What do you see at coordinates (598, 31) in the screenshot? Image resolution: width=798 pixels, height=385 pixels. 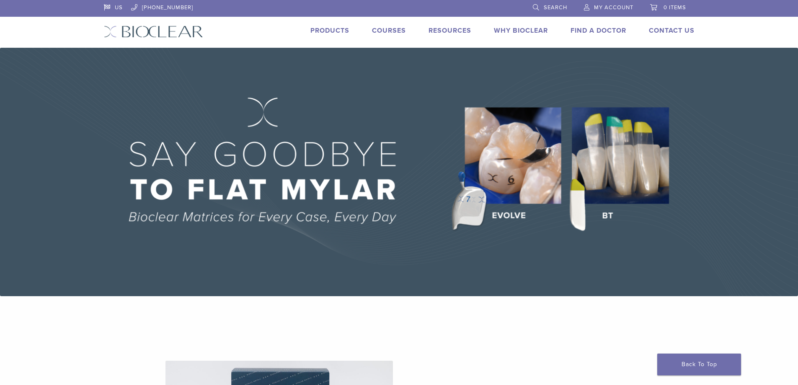 I see `a: Find A Doctor` at bounding box center [598, 31].